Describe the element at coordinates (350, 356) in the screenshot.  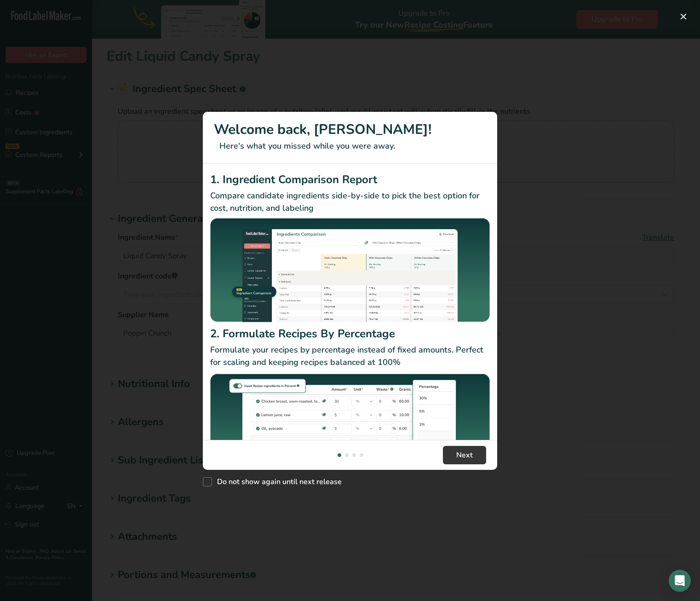
I see `p: Formulate your recipes by percentage instead of fixed amounts. Perfect for scaling and keeping re...` at that location.